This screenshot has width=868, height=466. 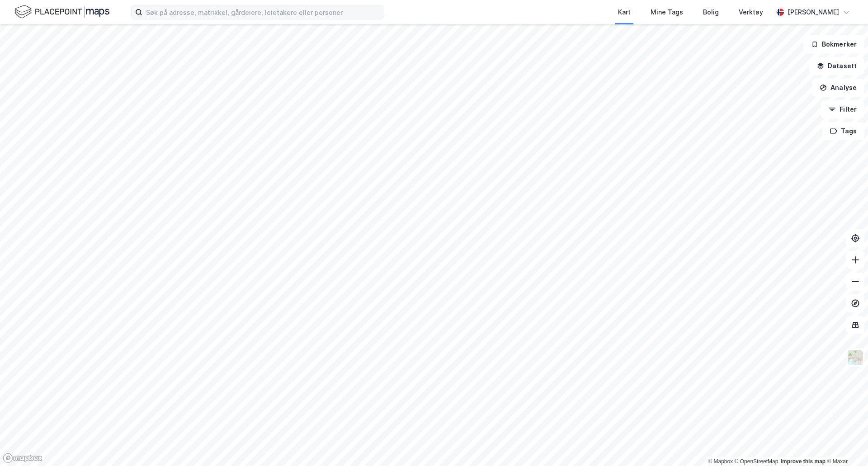 I want to click on div: Kart, so click(x=625, y=12).